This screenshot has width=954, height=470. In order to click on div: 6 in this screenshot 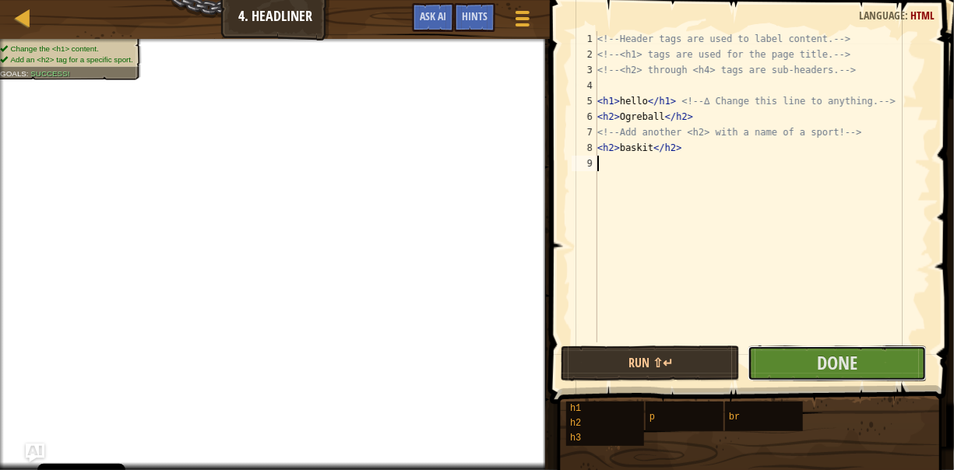, I will do `click(584, 117)`.